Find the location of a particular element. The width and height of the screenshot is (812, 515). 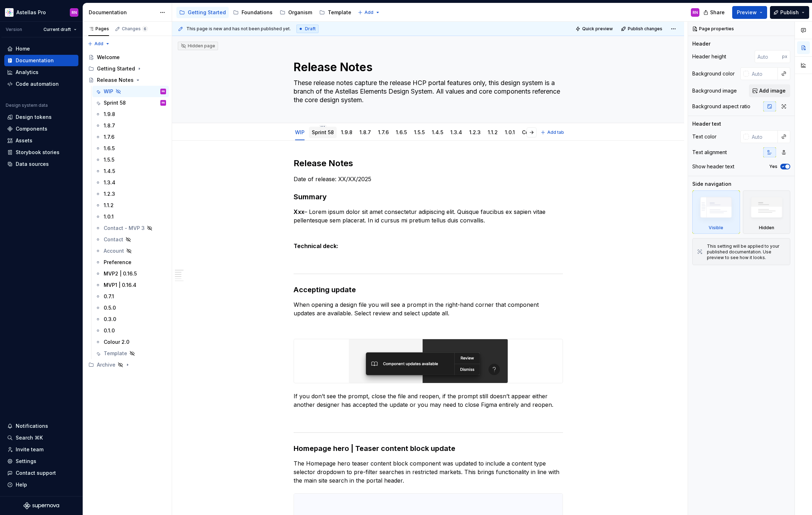

div: Home is located at coordinates (23, 48).